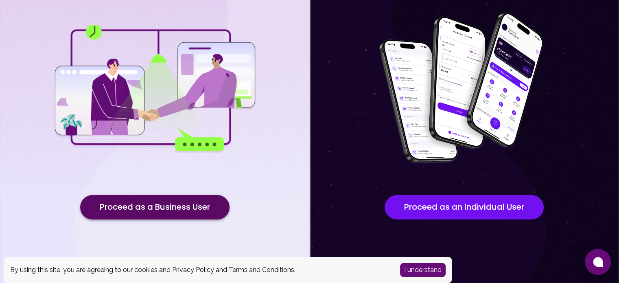 This screenshot has height=283, width=619. I want to click on button: Accept cookies, so click(423, 270).